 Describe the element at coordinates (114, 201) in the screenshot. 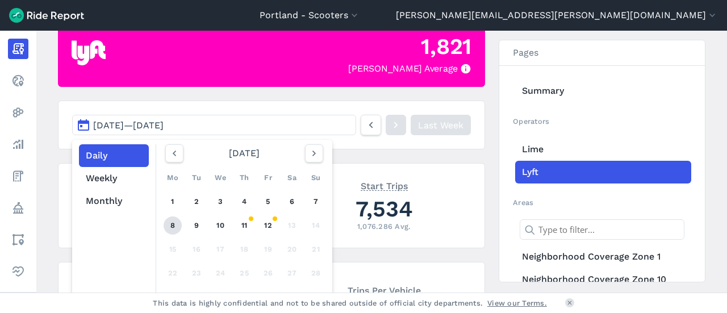

I see `button: Monthly` at that location.